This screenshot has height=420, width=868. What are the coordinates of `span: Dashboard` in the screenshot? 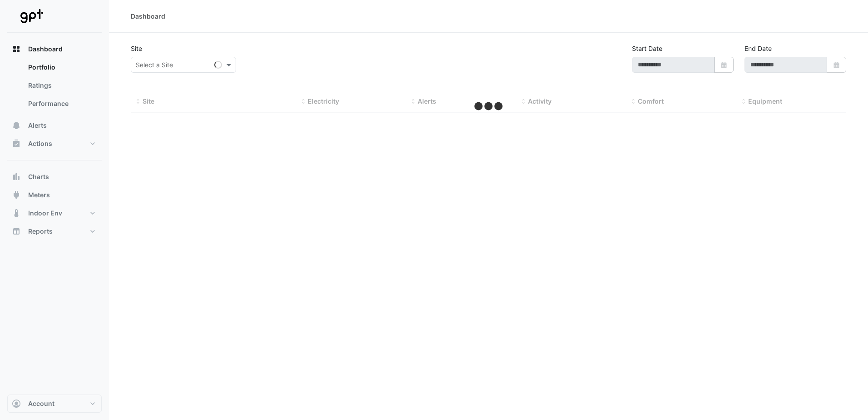 It's located at (45, 49).